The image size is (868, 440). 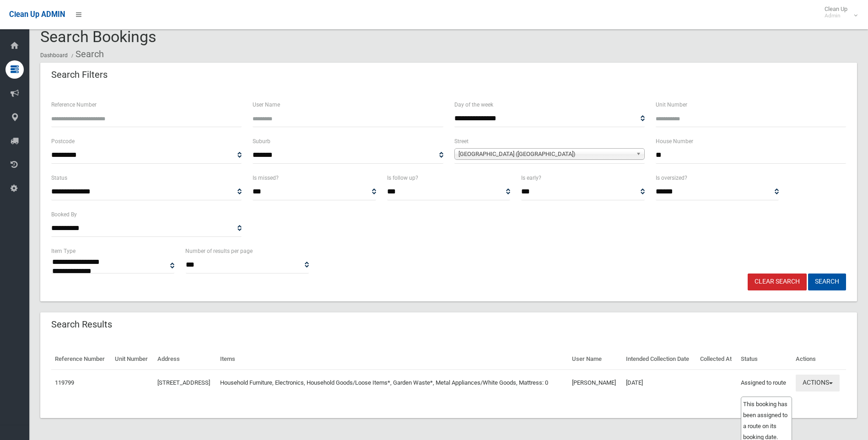 I want to click on label: Street, so click(x=461, y=142).